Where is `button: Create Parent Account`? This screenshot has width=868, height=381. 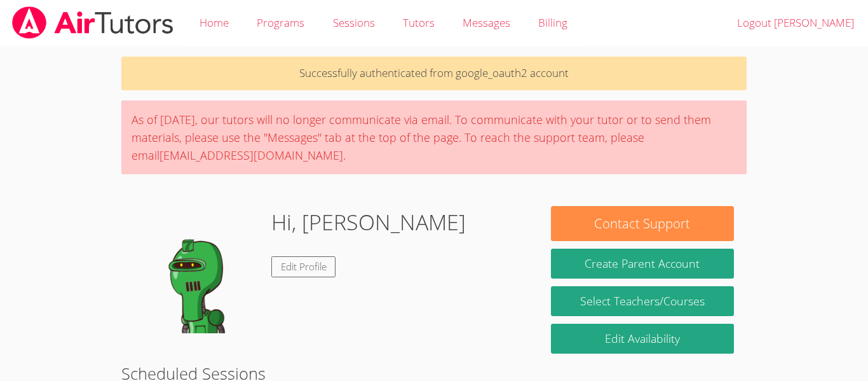 button: Create Parent Account is located at coordinates (642, 263).